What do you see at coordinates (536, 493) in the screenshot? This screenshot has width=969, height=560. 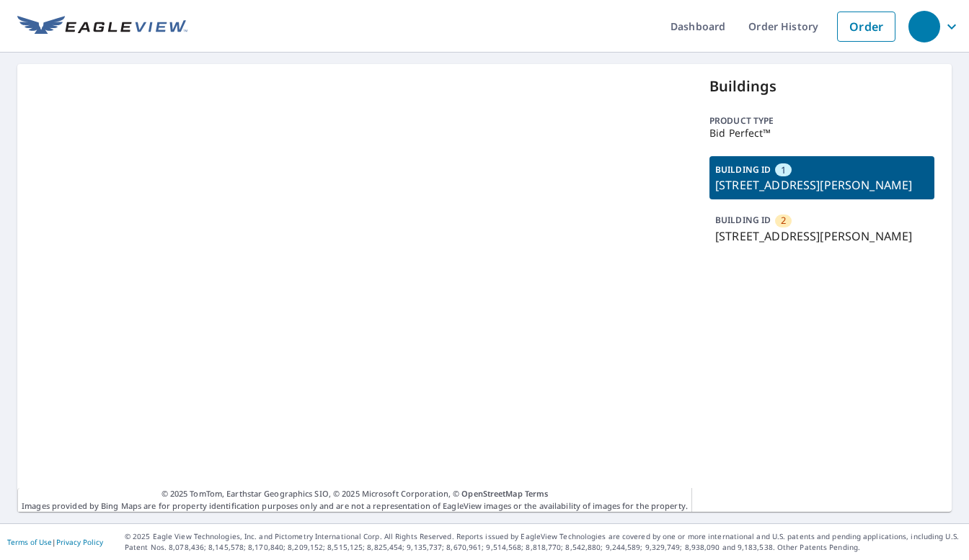 I see `a: Terms` at bounding box center [536, 493].